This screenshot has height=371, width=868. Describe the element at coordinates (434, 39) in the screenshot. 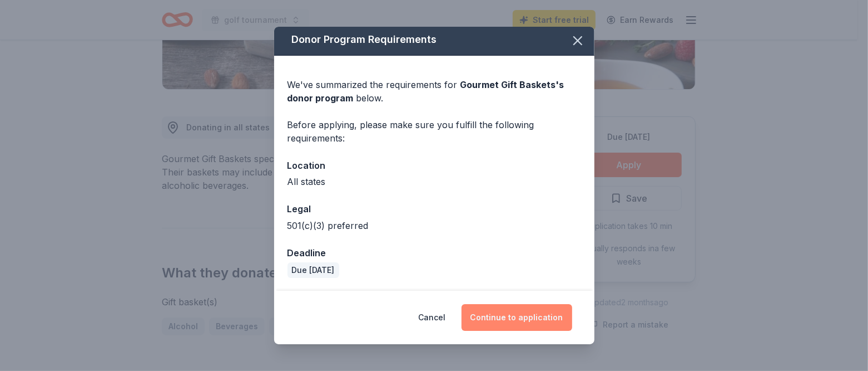

I see `div: Donor Program Requirements` at that location.